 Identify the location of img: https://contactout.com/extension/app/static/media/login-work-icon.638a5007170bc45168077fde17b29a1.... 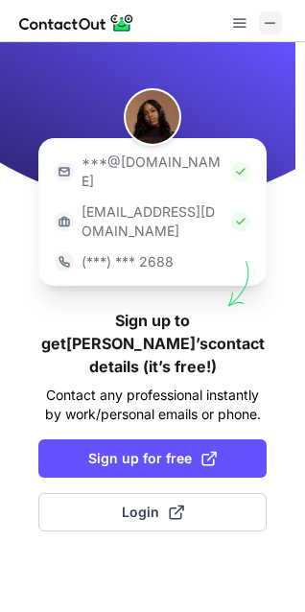
(64, 222).